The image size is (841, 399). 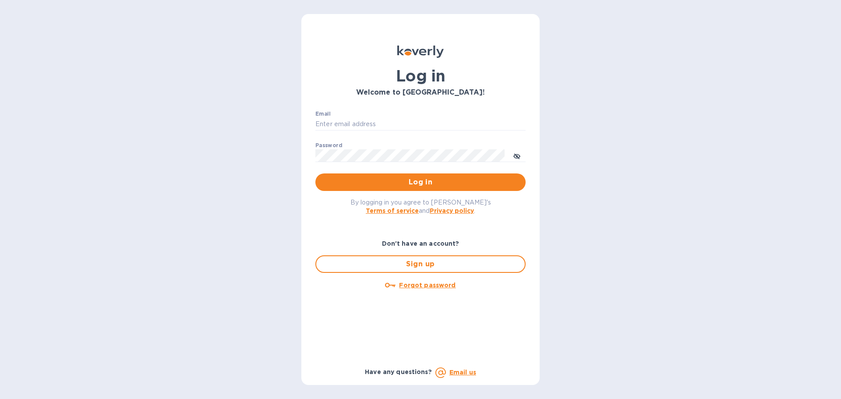 What do you see at coordinates (517, 155) in the screenshot?
I see `button: toggle password visibility` at bounding box center [517, 155].